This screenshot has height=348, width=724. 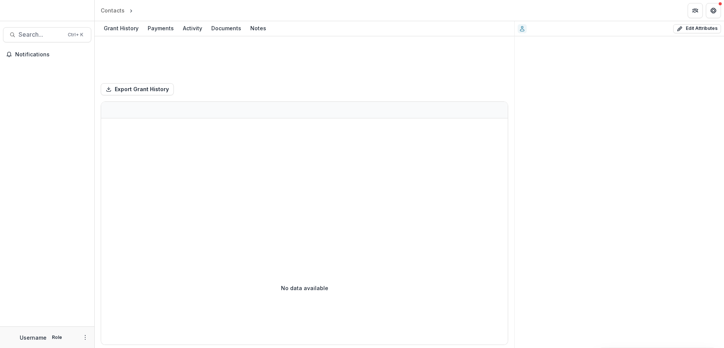 I want to click on button: Partners, so click(x=695, y=11).